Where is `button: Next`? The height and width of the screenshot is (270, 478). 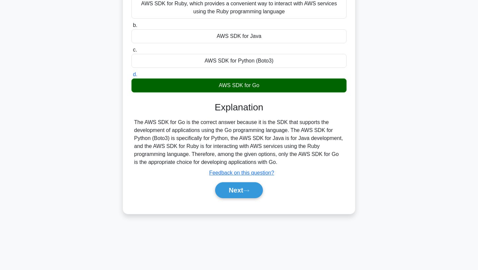
button: Next is located at coordinates (239, 190).